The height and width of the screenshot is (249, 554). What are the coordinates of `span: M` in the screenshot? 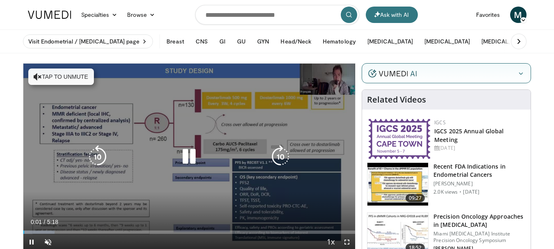 It's located at (518, 15).